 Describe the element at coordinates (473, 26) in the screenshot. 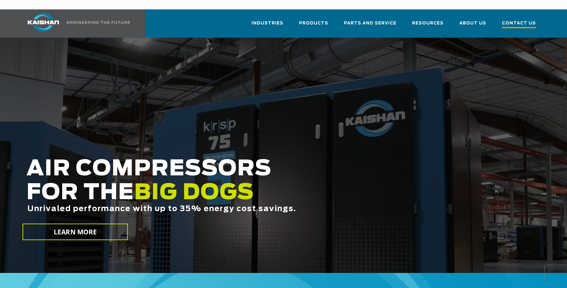

I see `a: About Us` at that location.